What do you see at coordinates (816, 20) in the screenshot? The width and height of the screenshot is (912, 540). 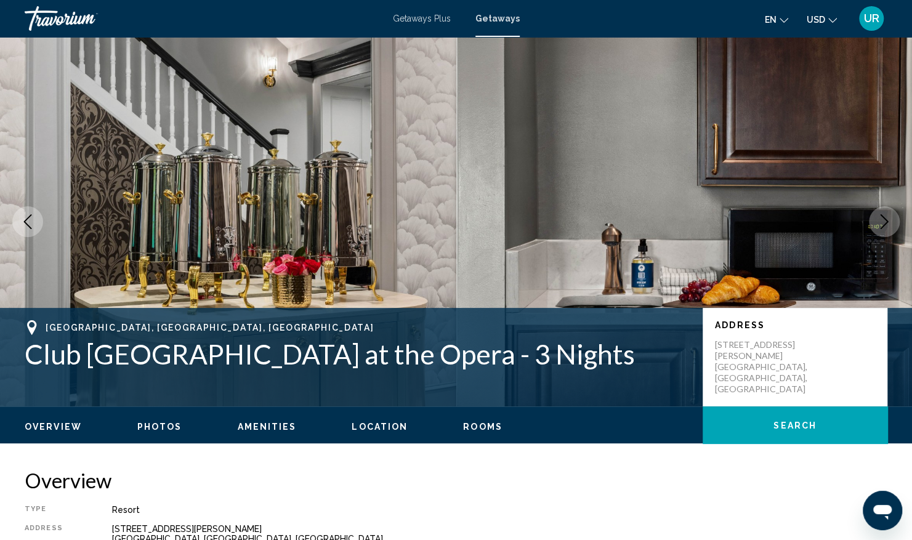 I see `span: USD` at bounding box center [816, 20].